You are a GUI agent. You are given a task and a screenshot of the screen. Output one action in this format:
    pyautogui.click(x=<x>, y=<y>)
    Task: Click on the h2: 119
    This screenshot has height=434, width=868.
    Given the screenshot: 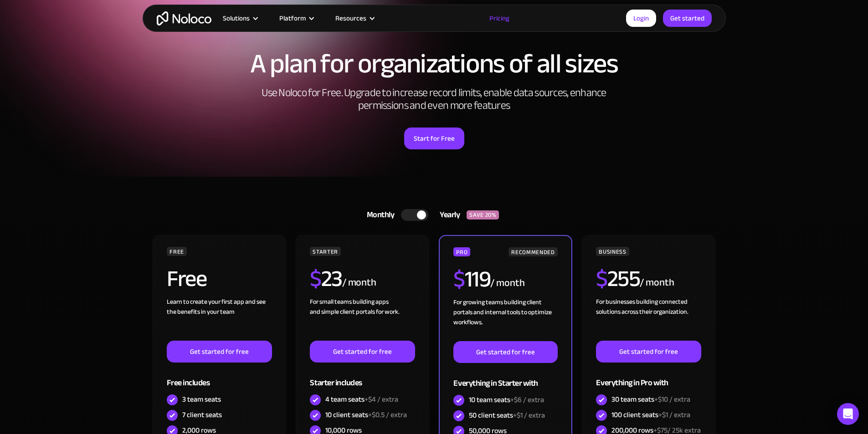 What is the action you would take?
    pyautogui.click(x=471, y=279)
    